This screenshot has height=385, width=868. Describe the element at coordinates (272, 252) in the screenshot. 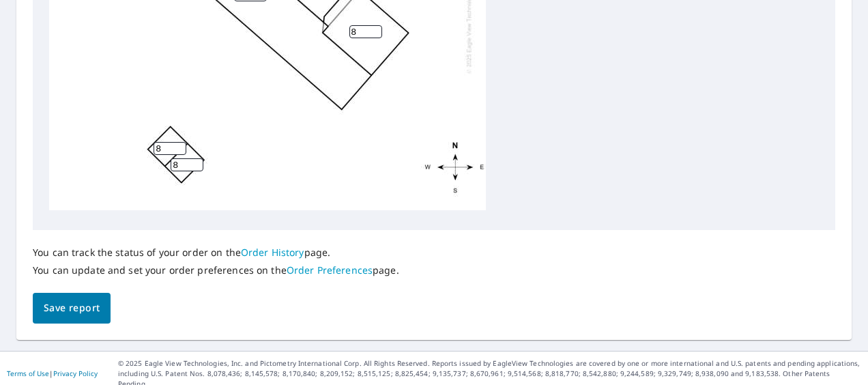

I see `a: Order History` at that location.